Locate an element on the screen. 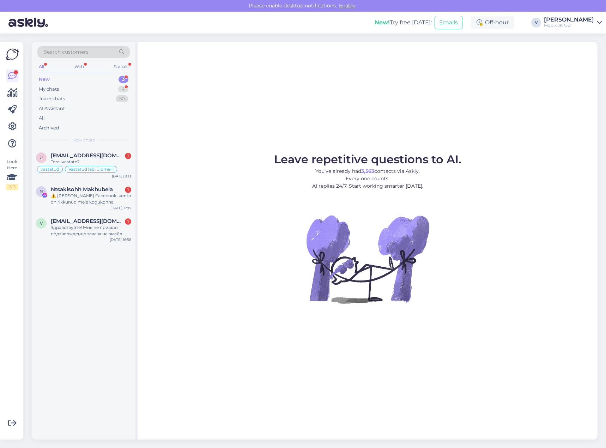 Image resolution: width=606 pixels, height=448 pixels. span: varlamova.aali@gmail.com is located at coordinates (88, 221).